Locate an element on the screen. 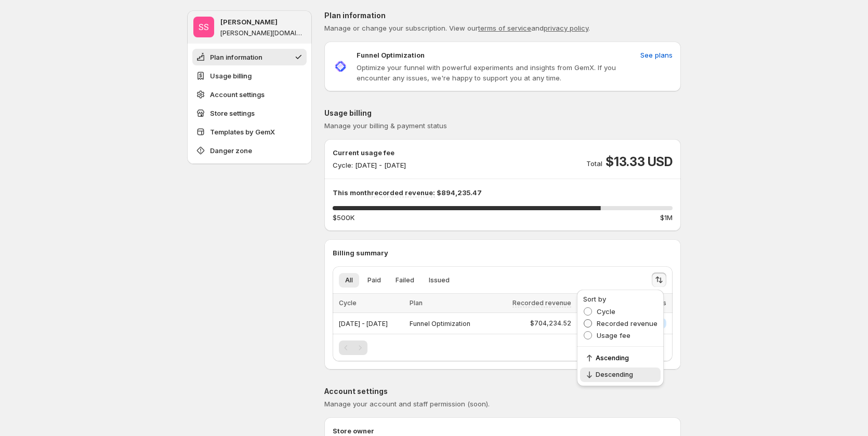  button: Descending is located at coordinates (620, 375).